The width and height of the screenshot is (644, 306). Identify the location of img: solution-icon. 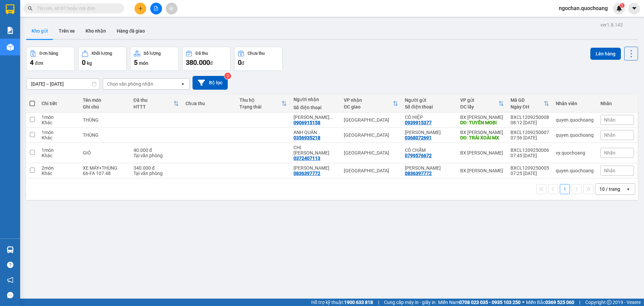
(10, 30).